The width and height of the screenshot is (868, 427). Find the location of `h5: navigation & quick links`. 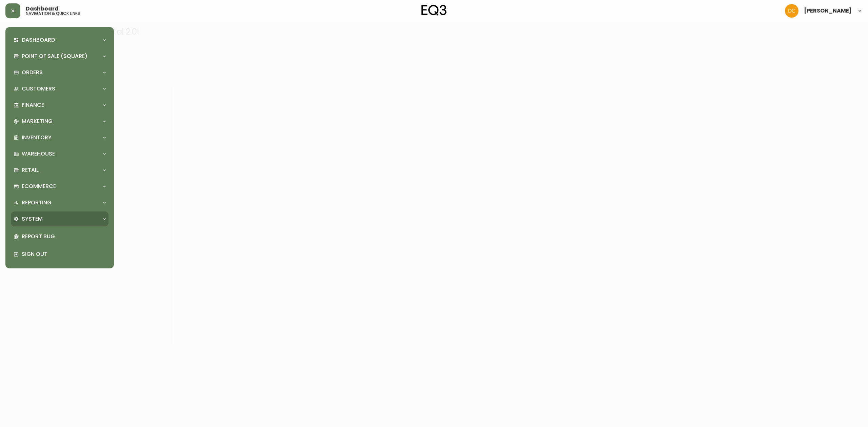

h5: navigation & quick links is located at coordinates (53, 14).